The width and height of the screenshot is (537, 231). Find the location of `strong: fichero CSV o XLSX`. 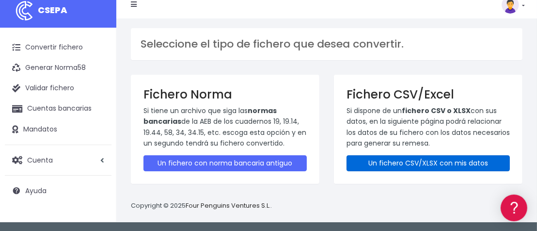

strong: fichero CSV o XLSX is located at coordinates (436, 110).